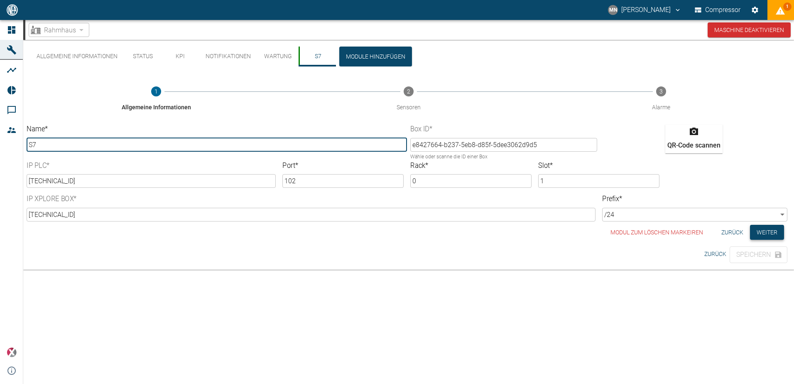 This screenshot has height=384, width=794. Describe the element at coordinates (749, 30) in the screenshot. I see `button: Maschine deaktivieren` at that location.